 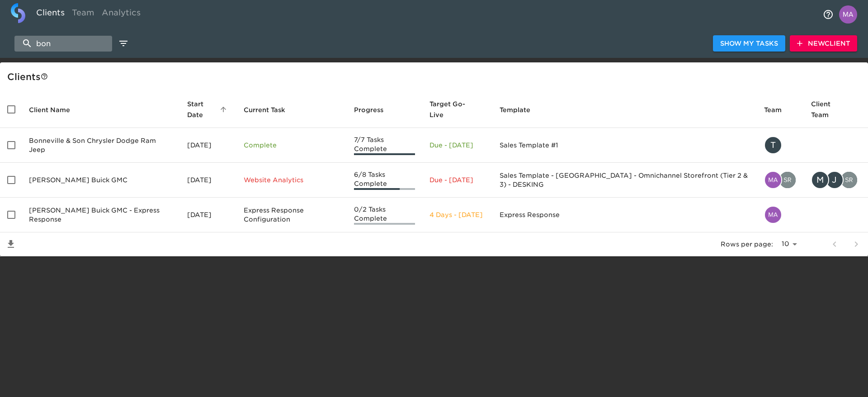 I want to click on div: matthew.grajales@cdk.com, so click(x=780, y=215).